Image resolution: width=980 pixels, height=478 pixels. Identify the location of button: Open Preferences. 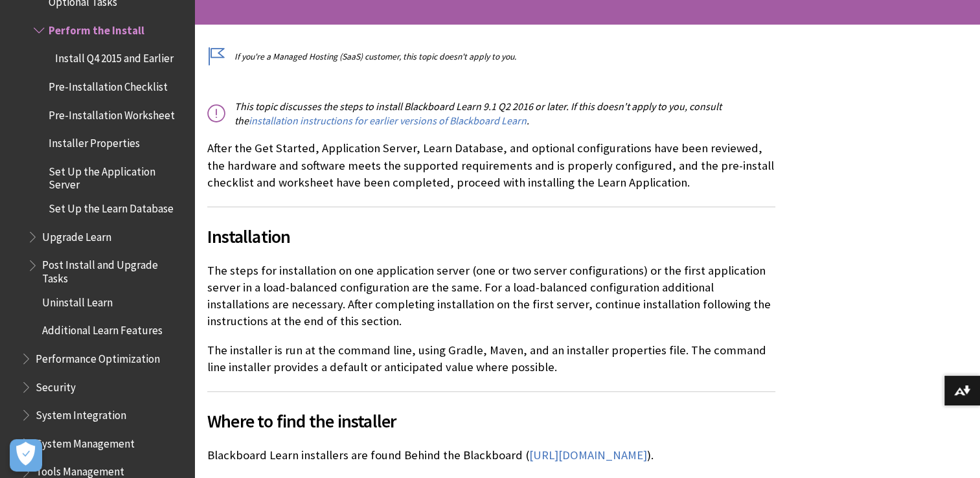
(26, 455).